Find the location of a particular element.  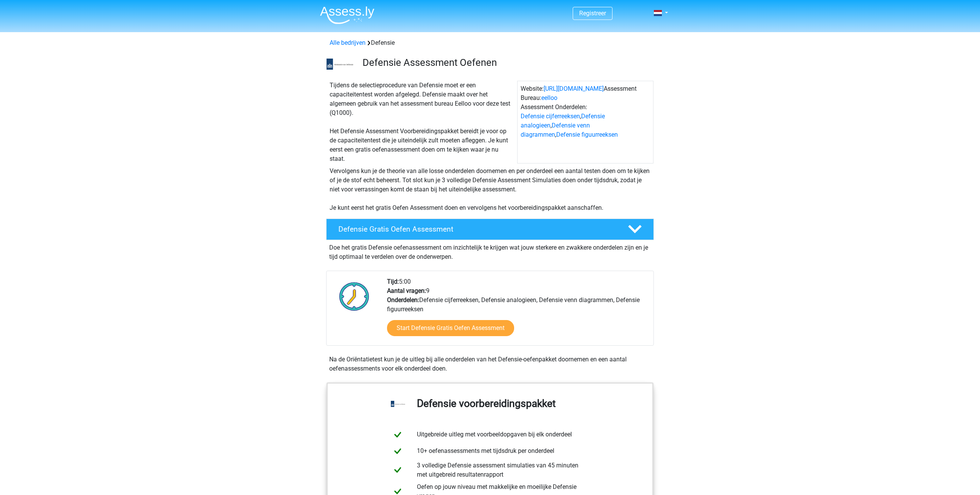

a: Defensie figuurreeksen is located at coordinates (586, 134).